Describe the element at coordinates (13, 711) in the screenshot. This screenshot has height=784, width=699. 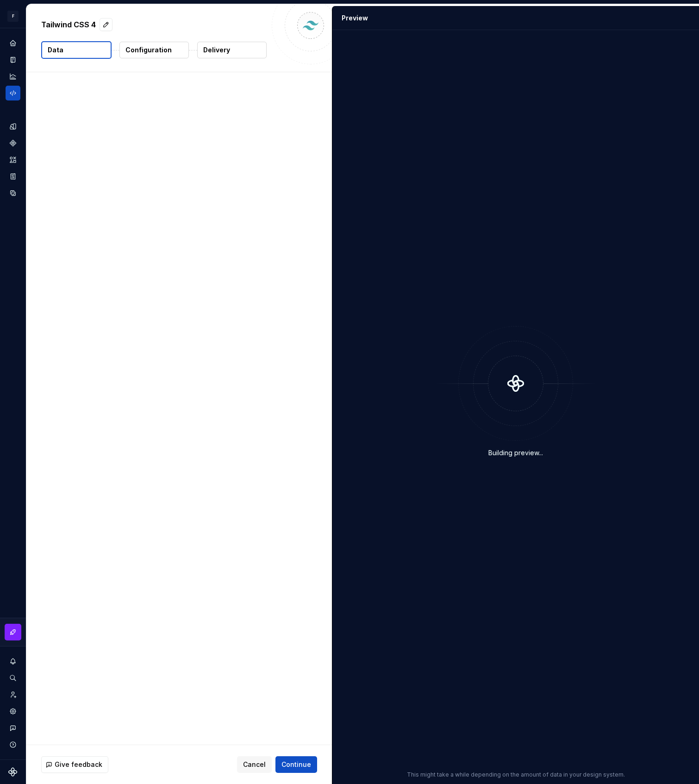
I see `a: Settings` at that location.